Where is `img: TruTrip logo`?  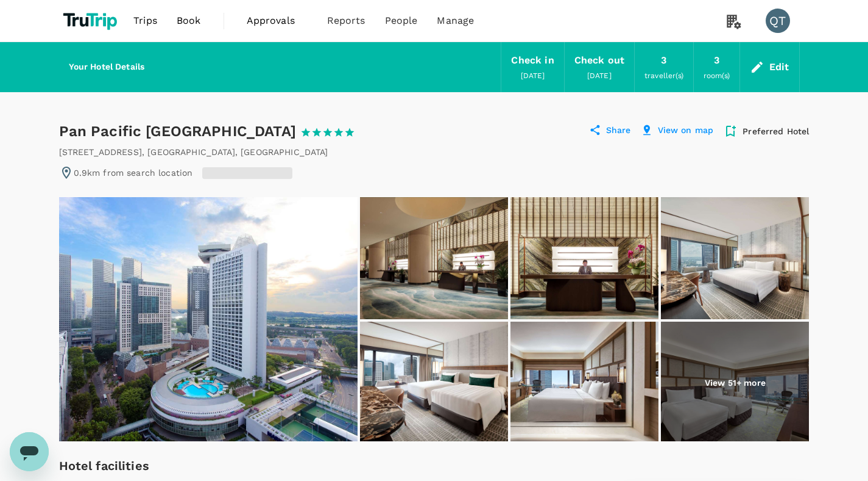 img: TruTrip logo is located at coordinates (91, 21).